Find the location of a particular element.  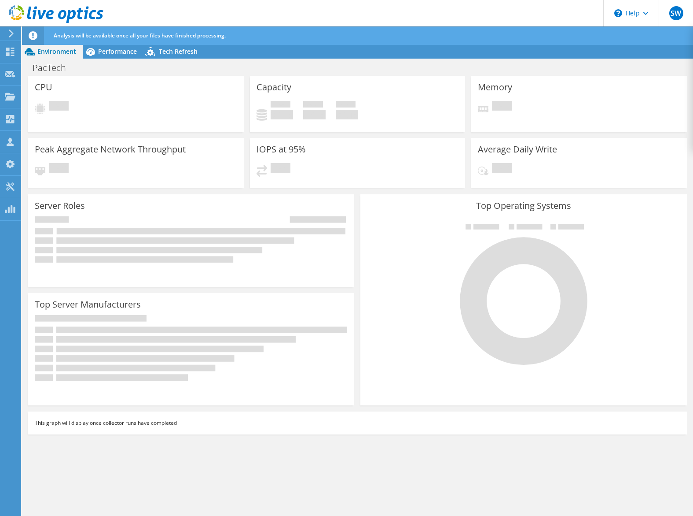

span: SW is located at coordinates (677, 13).